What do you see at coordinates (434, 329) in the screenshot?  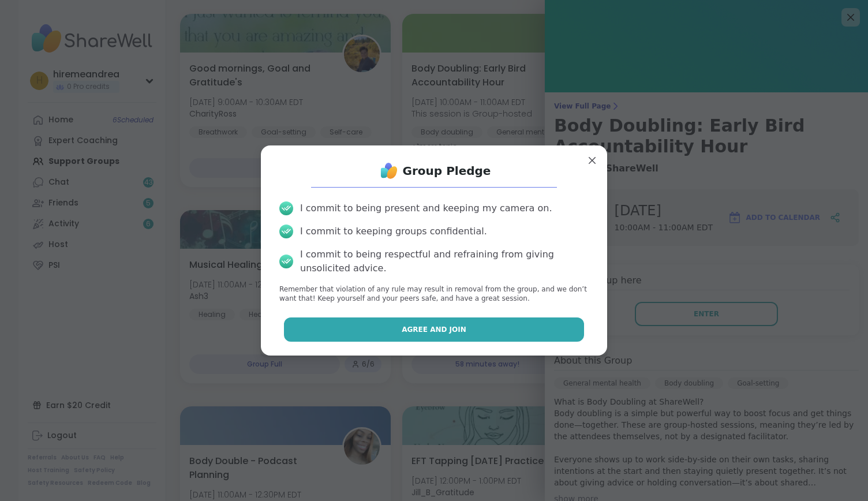 I see `button: Agree and Join` at bounding box center [434, 329].